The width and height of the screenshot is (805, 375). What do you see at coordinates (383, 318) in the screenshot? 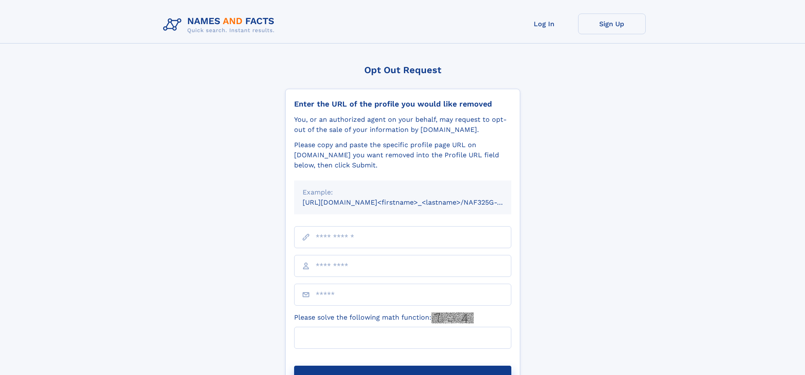
I see `label: Please solve the following math function:` at bounding box center [383, 318].